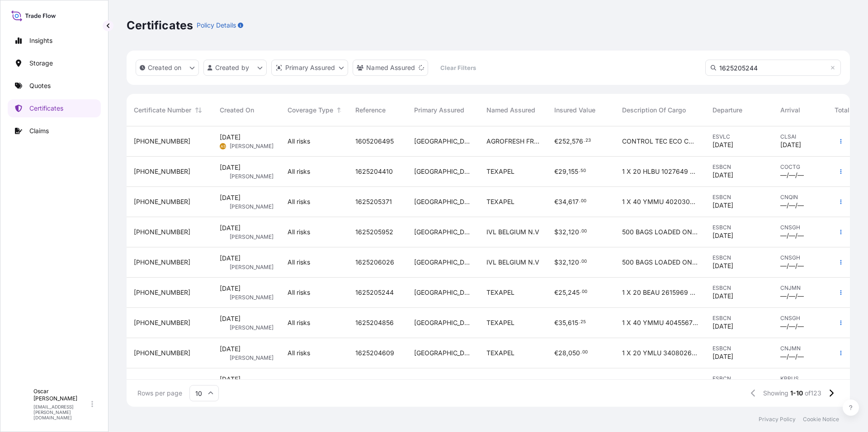  What do you see at coordinates (564, 142) in the screenshot?
I see `span: 252` at bounding box center [564, 142].